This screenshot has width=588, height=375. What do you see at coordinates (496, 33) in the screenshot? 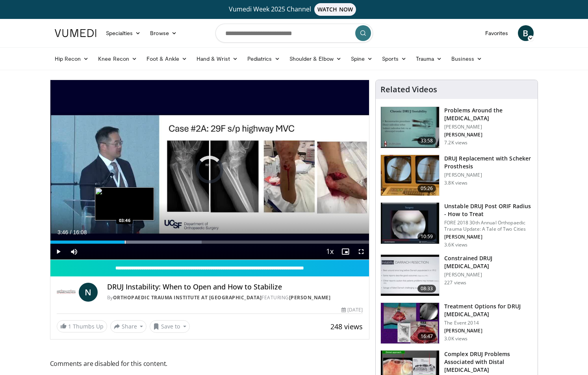
I see `a: Favorites` at bounding box center [496, 33].